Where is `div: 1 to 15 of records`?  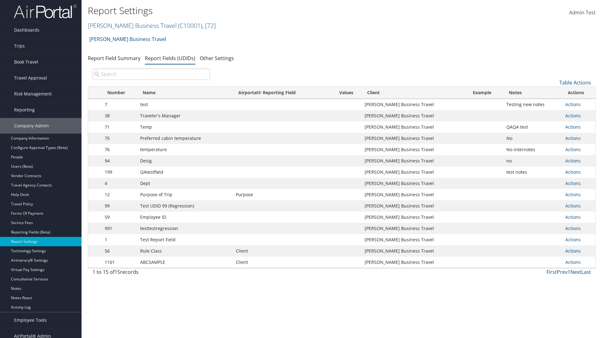
div: 1 to 15 of records is located at coordinates (151, 274).